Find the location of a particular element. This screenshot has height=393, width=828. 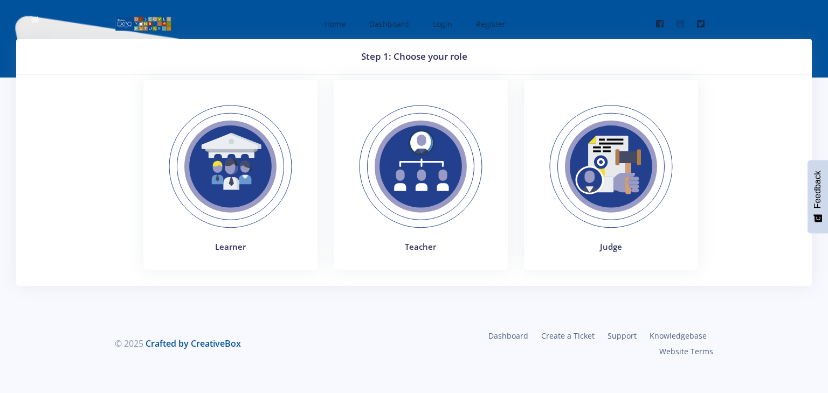

button: Feedback - Show survey is located at coordinates (817, 197).